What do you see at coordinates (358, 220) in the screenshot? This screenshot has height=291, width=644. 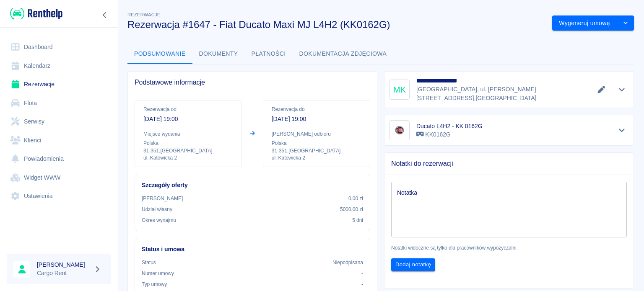 I see `p: 5 dni` at bounding box center [358, 220].